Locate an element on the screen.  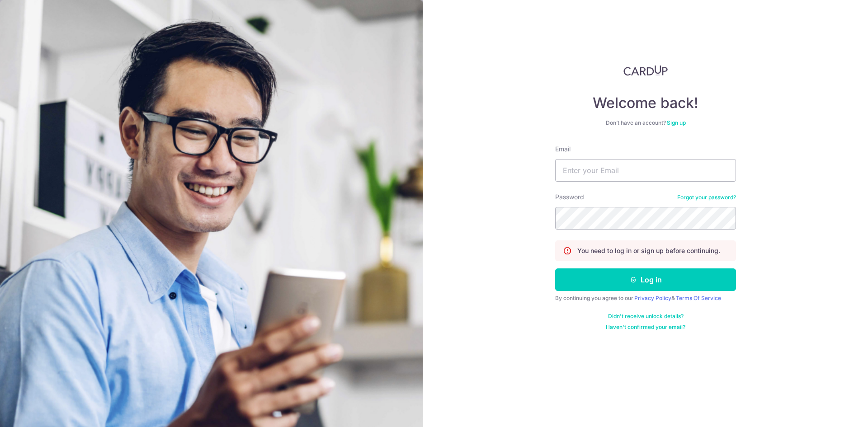
h4: Welcome back! is located at coordinates (646, 103).